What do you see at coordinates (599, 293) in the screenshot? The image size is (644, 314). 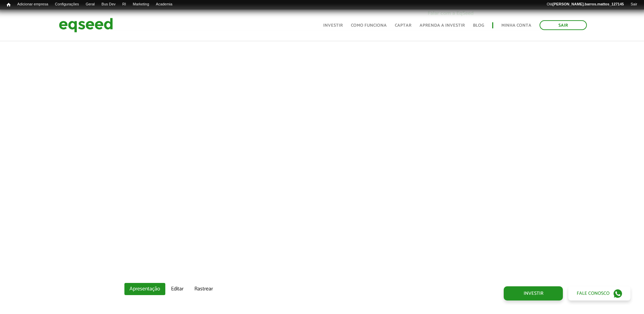 I see `a: Fale conosco` at bounding box center [599, 293].